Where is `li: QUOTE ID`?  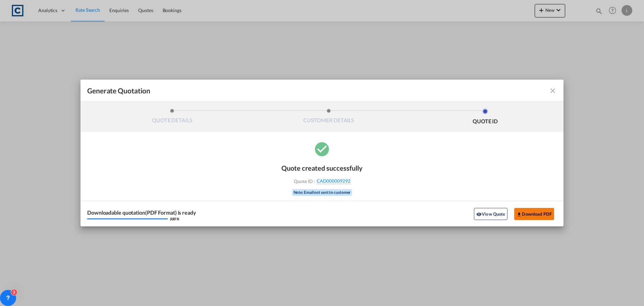 li: QUOTE ID is located at coordinates (485, 117).